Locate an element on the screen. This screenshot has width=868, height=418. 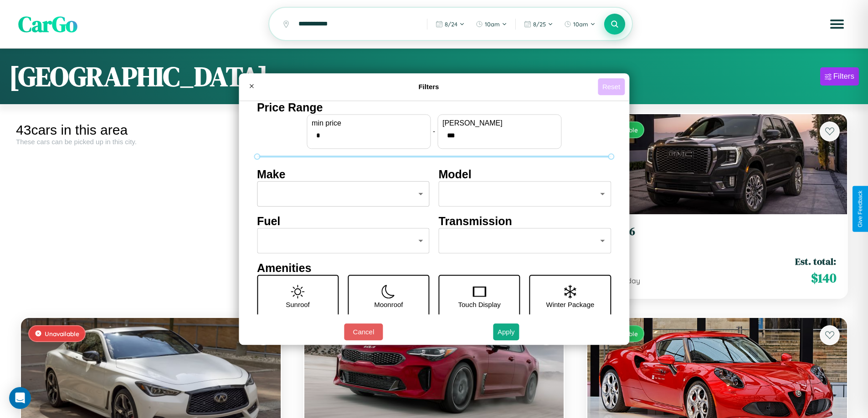
h3: GMC C6 is located at coordinates (717, 232).